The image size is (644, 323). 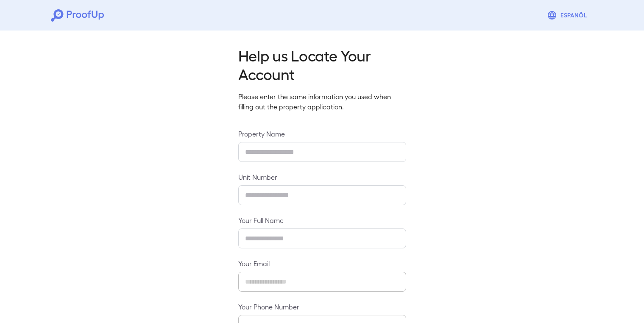 What do you see at coordinates (322, 263) in the screenshot?
I see `label: Your Email` at bounding box center [322, 263].